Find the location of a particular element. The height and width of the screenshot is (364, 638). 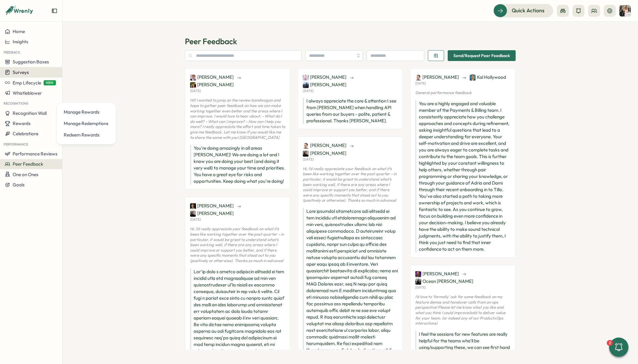

button: Hannah Saunders is located at coordinates (626, 11).